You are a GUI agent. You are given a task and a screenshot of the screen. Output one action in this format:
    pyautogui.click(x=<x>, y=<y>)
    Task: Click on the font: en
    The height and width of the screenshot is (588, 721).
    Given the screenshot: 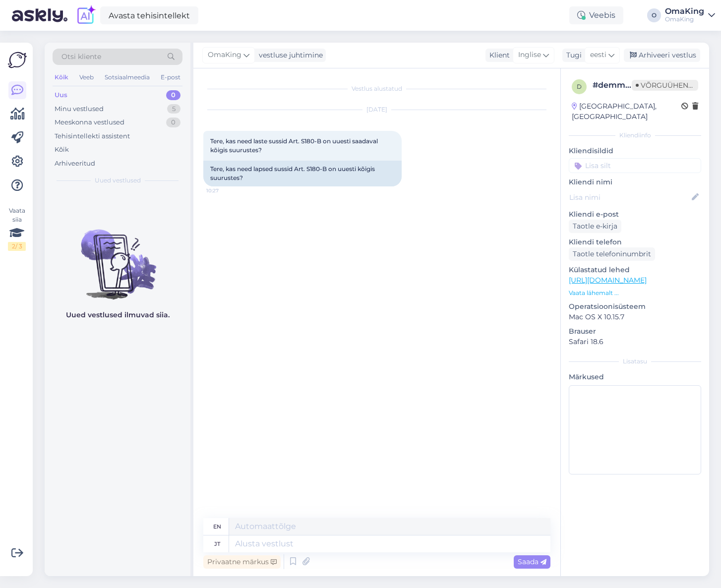 What is the action you would take?
    pyautogui.click(x=217, y=527)
    